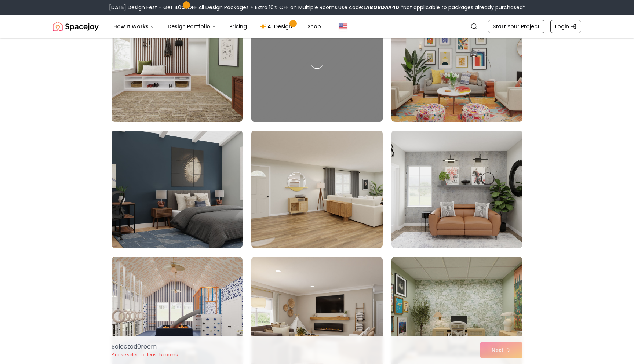 The image size is (634, 364). Describe the element at coordinates (566, 26) in the screenshot. I see `a: Login` at that location.